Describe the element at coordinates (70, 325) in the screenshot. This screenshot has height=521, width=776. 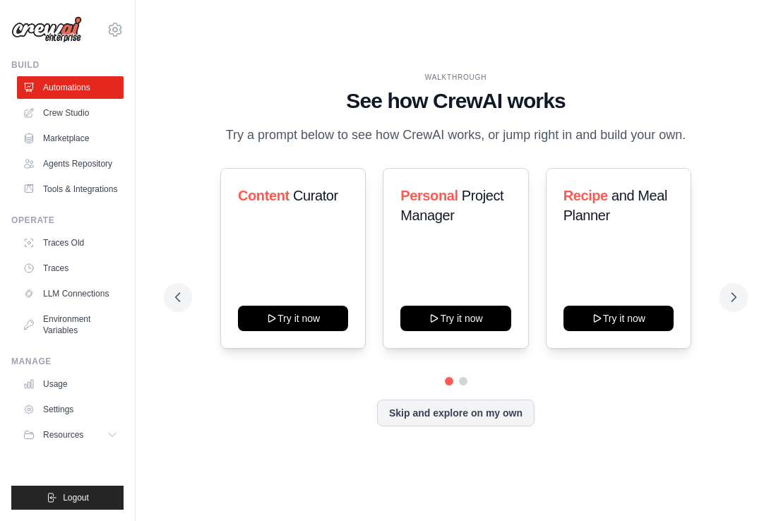
I see `a: Environment Variables` at that location.